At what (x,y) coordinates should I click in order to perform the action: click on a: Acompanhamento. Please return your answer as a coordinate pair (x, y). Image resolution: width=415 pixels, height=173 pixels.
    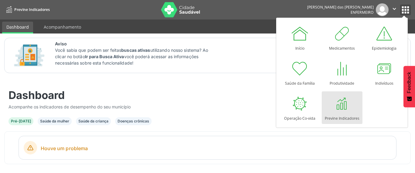
    Looking at the image, I should click on (62, 27).